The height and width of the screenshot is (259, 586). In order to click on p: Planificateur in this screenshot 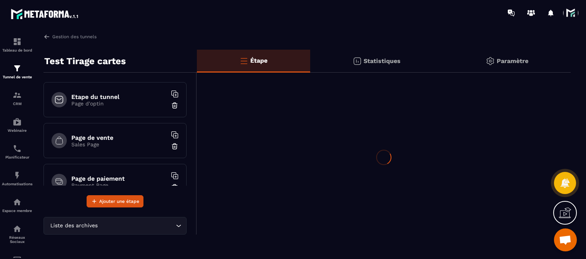, I will do `click(17, 157)`.